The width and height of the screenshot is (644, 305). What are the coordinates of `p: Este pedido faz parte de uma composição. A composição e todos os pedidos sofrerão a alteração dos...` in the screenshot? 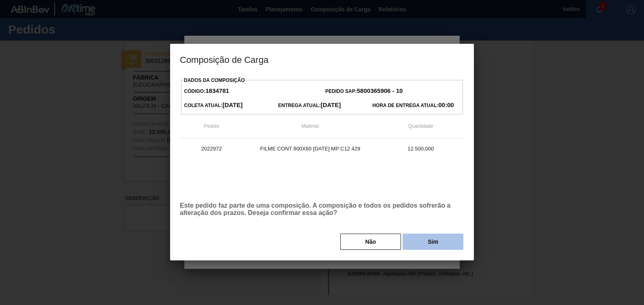 It's located at (322, 209).